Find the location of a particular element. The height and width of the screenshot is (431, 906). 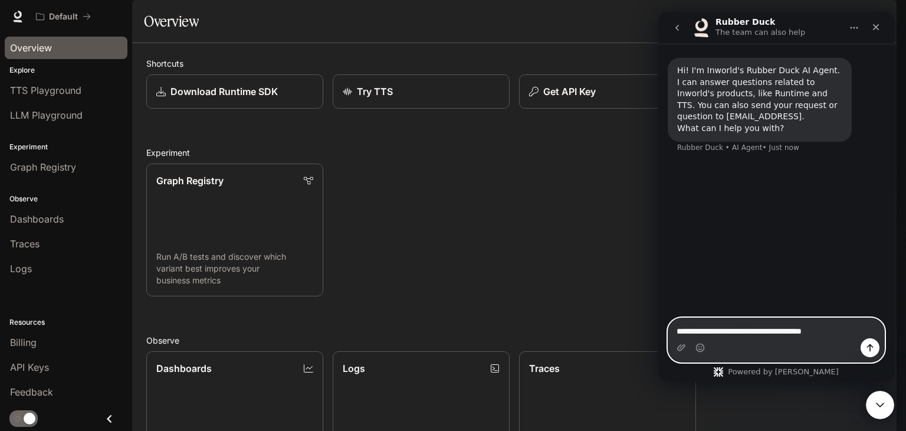

h2: Observe is located at coordinates (514, 340).